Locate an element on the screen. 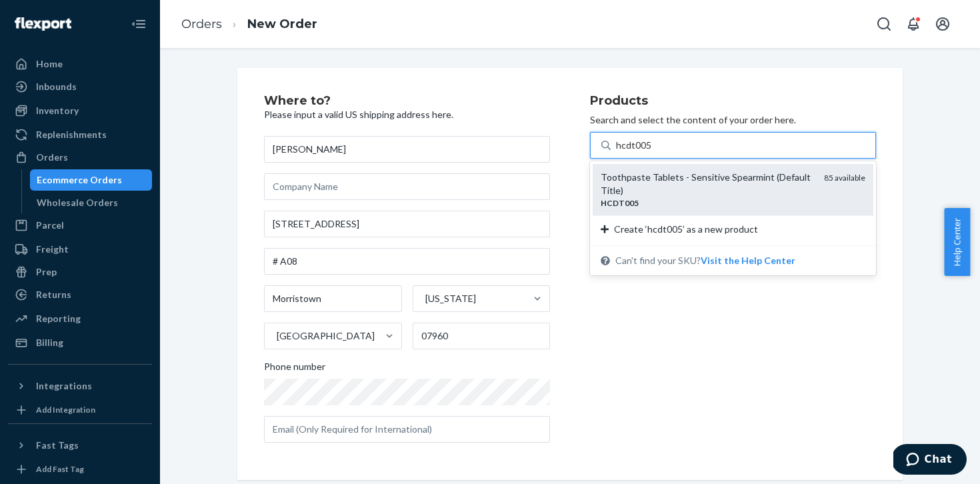 This screenshot has height=484, width=980. div: Ecommerce Orders is located at coordinates (79, 180).